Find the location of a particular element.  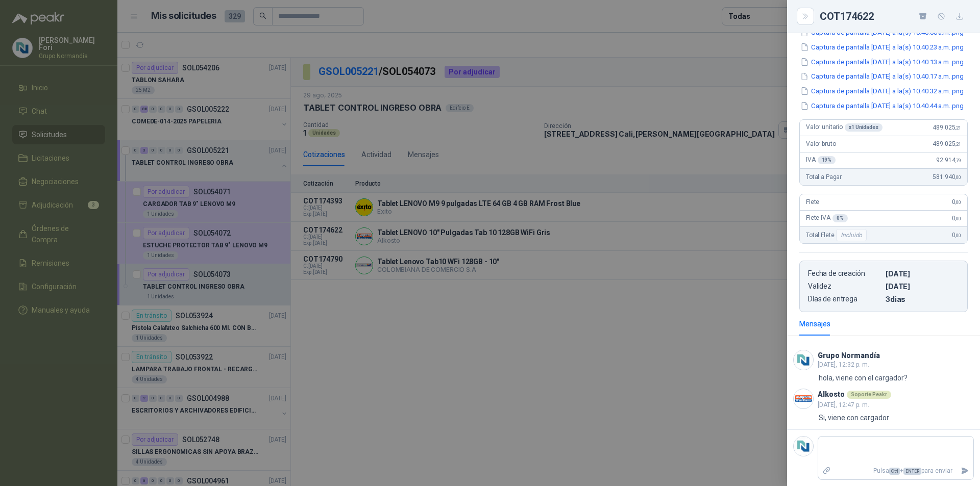

h3: Alkosto is located at coordinates (831, 394).